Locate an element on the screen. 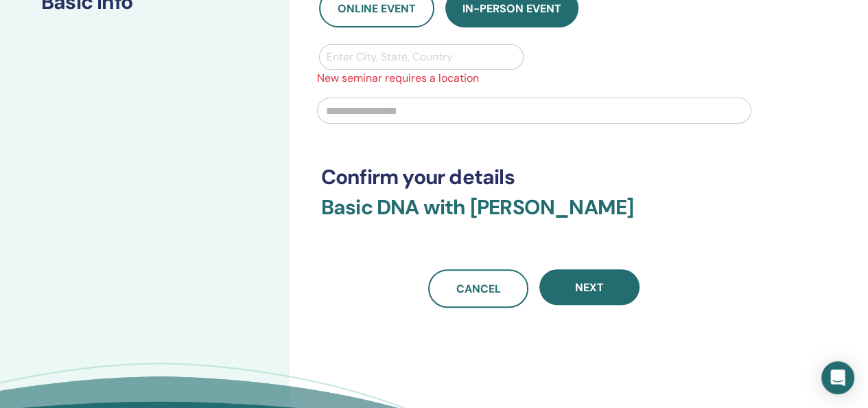 This screenshot has width=868, height=408. span: Next is located at coordinates (589, 287).